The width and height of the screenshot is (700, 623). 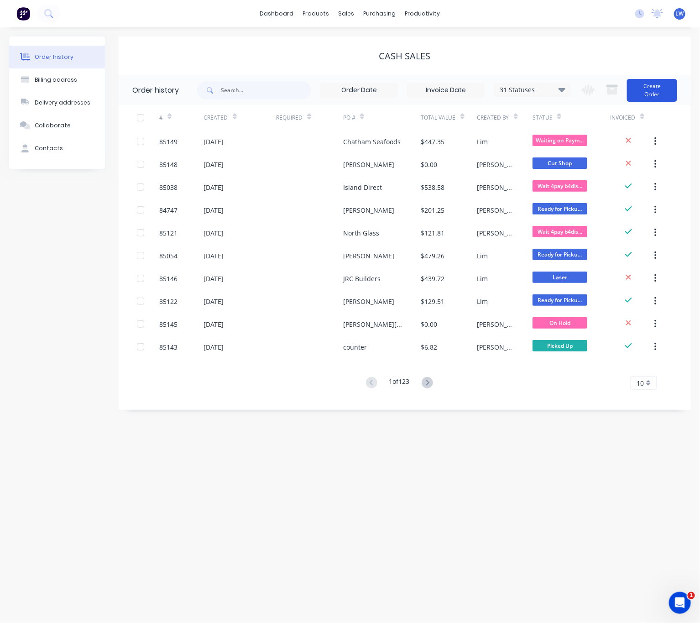 I want to click on button: Collaborate, so click(x=57, y=125).